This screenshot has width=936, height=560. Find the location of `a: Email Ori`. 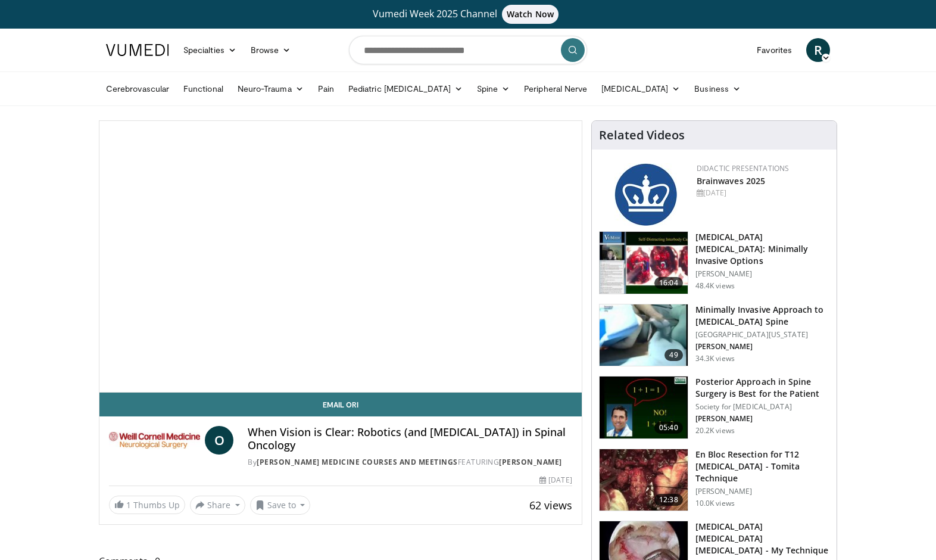

a: Email Ori is located at coordinates (341, 405).